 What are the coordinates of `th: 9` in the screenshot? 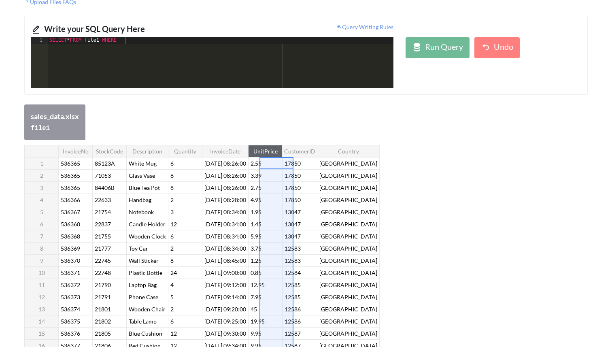 It's located at (42, 260).